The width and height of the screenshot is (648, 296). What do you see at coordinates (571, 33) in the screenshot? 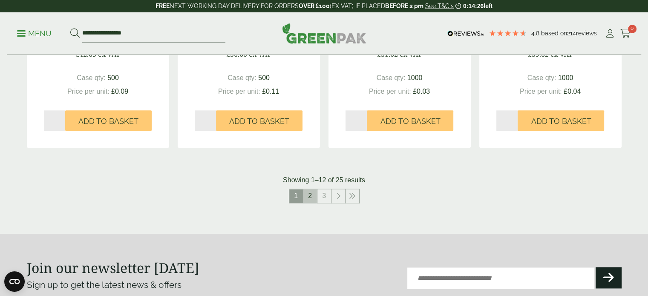
I see `span: 214` at bounding box center [571, 33].